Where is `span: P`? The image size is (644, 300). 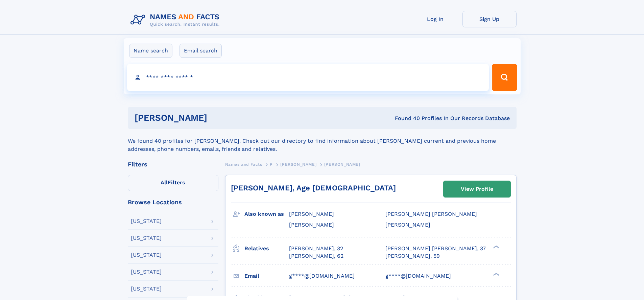 span: P is located at coordinates (271, 164).